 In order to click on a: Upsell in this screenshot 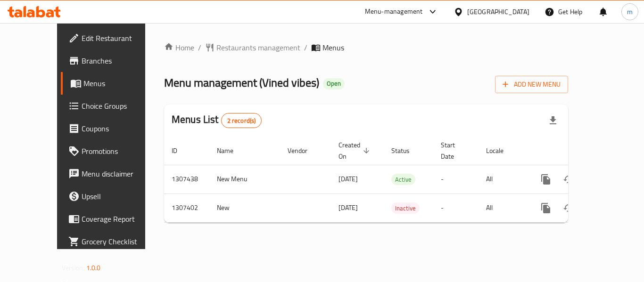, I will do `click(113, 197)`.